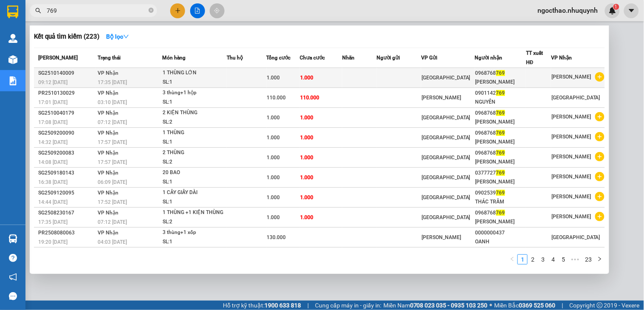  I want to click on a: 1, so click(522, 259).